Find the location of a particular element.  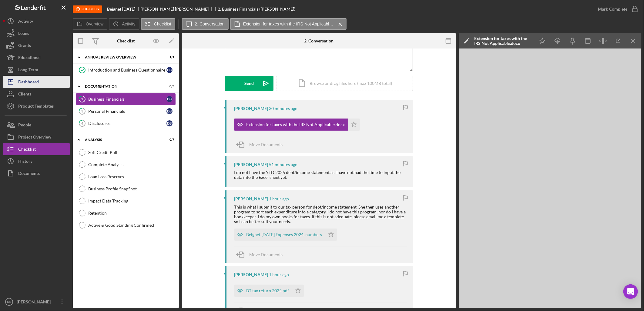

div: Mark Complete is located at coordinates (613, 9).